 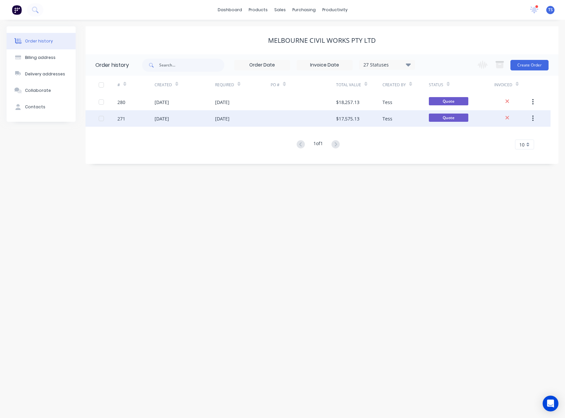 What do you see at coordinates (280, 10) in the screenshot?
I see `div: sales` at bounding box center [280, 10].